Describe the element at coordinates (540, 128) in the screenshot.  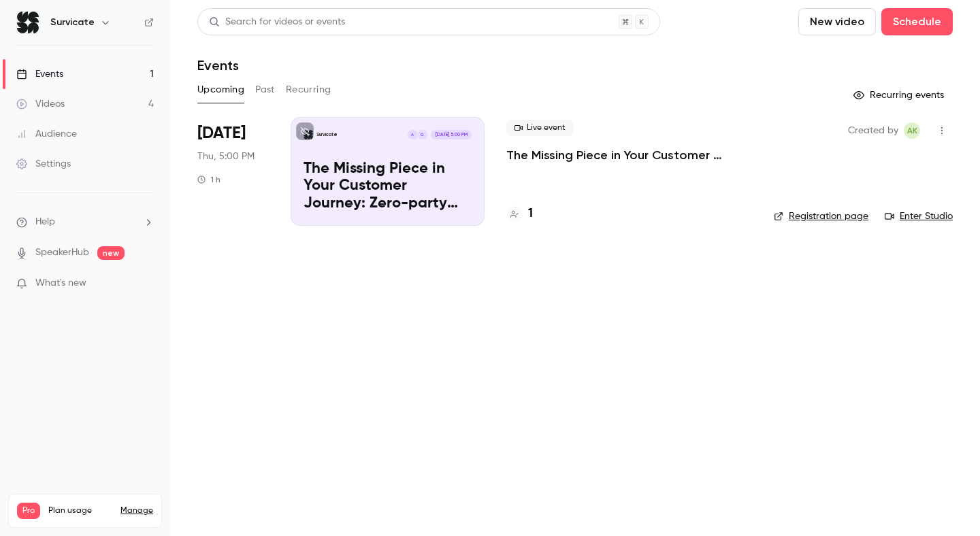
I see `span: Live event` at that location.